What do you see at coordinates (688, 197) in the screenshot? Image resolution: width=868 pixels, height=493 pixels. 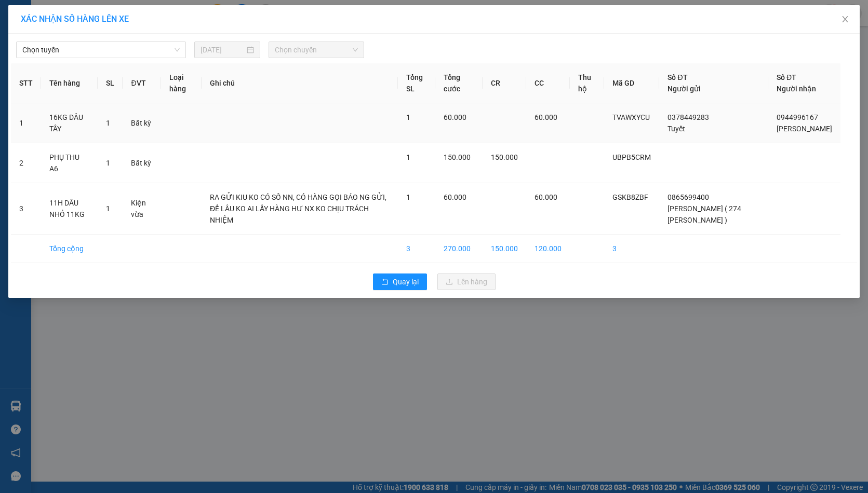 I see `span: 0865699400` at bounding box center [688, 197].